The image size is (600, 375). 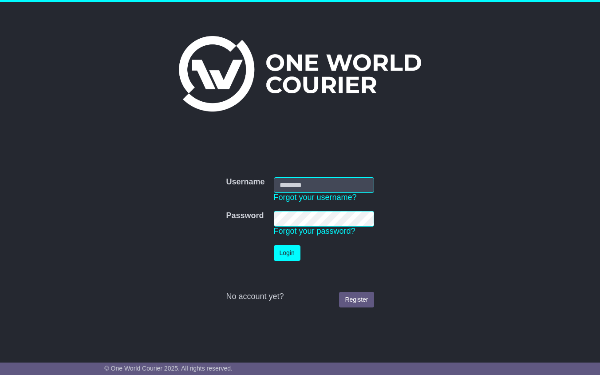 I want to click on img: One World, so click(x=300, y=74).